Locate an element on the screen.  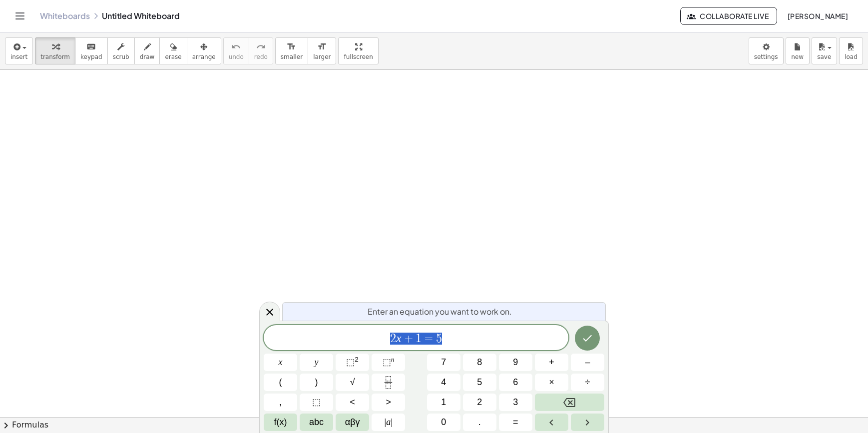
button: Superscript is located at coordinates (388, 362).